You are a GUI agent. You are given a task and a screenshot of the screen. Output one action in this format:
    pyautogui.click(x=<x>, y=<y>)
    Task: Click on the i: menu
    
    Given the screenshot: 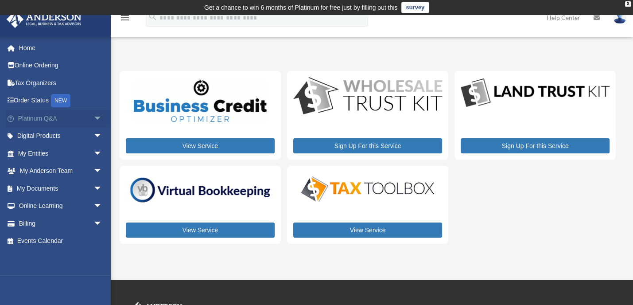 What is the action you would take?
    pyautogui.click(x=125, y=18)
    